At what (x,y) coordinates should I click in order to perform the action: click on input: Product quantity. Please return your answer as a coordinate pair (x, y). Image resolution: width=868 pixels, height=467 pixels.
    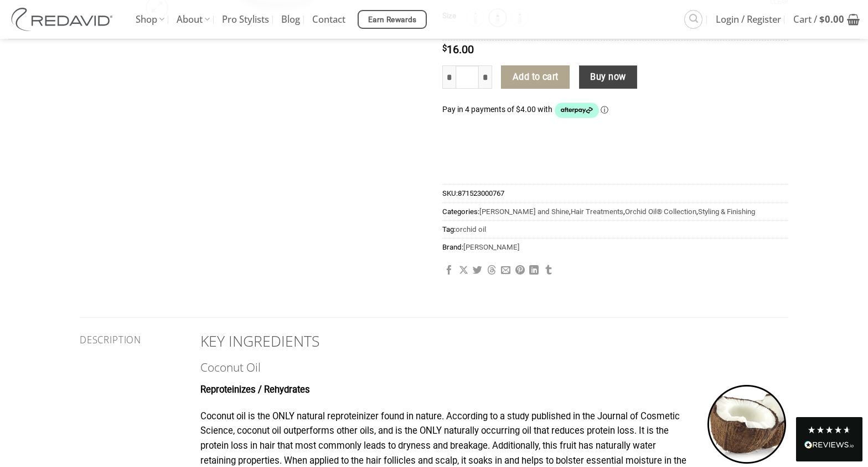
    Looking at the image, I should click on (467, 77).